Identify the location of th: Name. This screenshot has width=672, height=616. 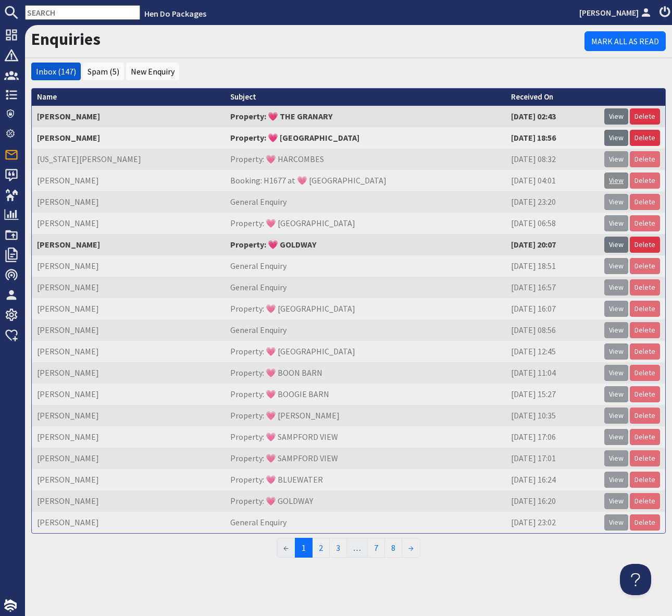
(128, 97).